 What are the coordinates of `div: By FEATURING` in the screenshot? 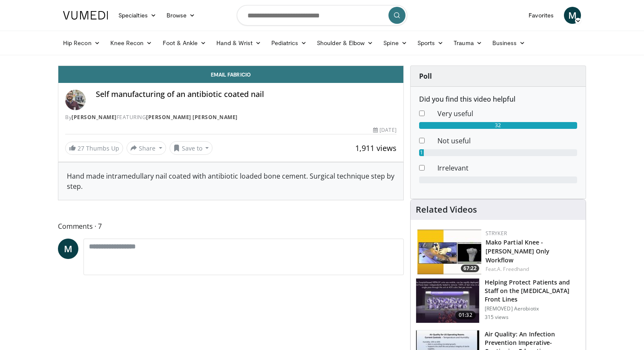 It's located at (231, 118).